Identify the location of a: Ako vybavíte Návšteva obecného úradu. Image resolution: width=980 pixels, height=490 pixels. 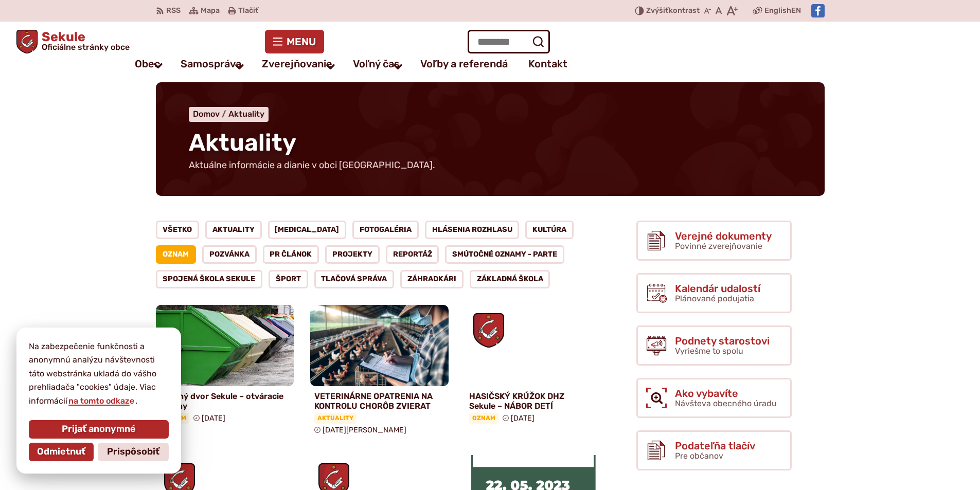
(714, 398).